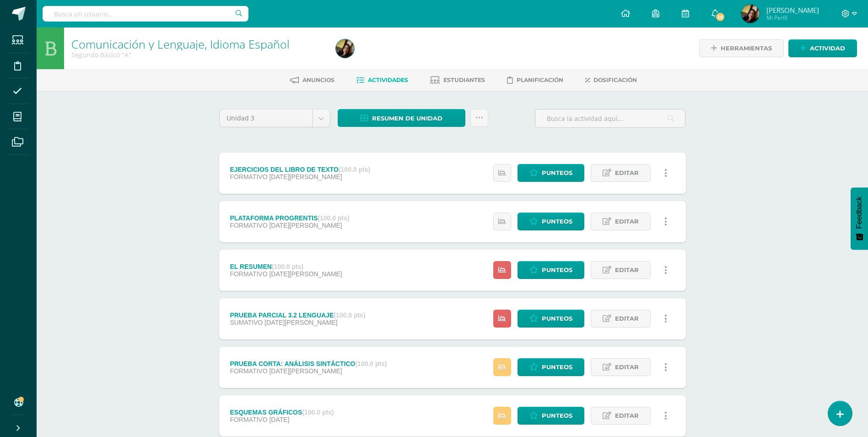  I want to click on span: Planificación, so click(540, 80).